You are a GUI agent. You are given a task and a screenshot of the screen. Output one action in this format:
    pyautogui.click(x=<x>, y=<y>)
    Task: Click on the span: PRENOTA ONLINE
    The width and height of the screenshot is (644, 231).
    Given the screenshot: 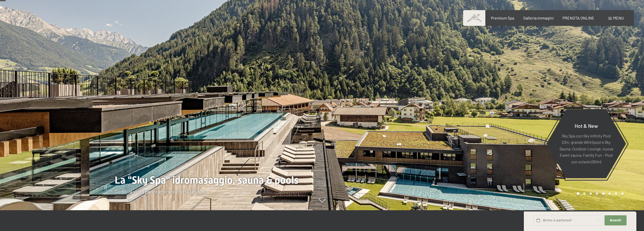 What is the action you would take?
    pyautogui.click(x=579, y=18)
    